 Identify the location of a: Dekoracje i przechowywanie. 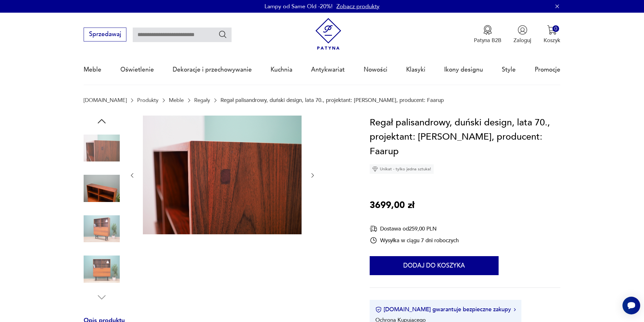
(212, 70).